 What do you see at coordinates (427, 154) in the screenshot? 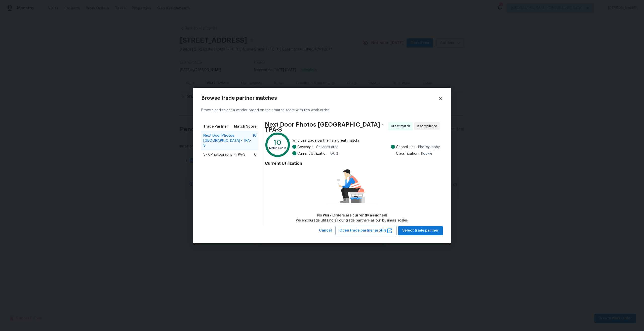
I see `span: Rookie` at bounding box center [427, 154].